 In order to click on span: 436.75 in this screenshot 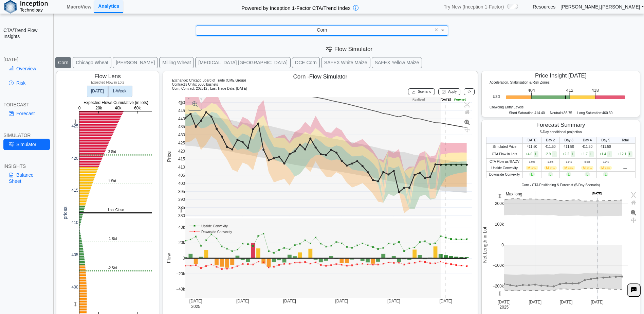, I will do `click(567, 113)`.